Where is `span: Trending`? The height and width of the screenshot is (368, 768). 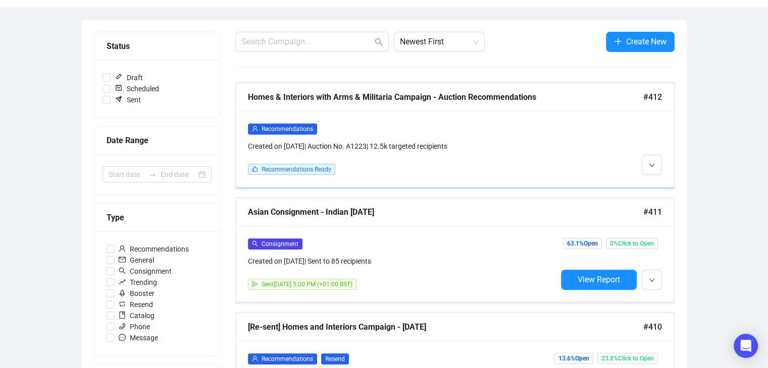
span: Trending is located at coordinates (138, 283).